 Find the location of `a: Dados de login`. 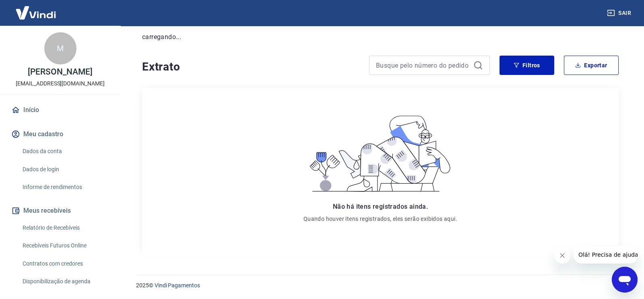

a: Dados de login is located at coordinates (65, 169).